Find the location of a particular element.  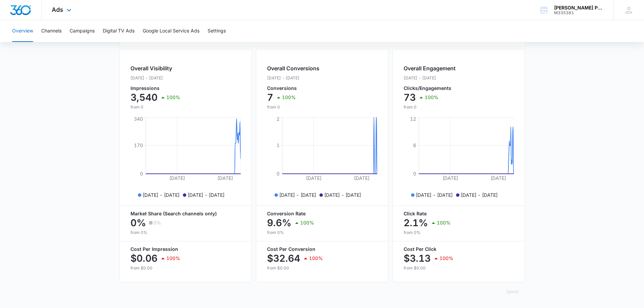

p: Cost Per Click is located at coordinates (459, 249).